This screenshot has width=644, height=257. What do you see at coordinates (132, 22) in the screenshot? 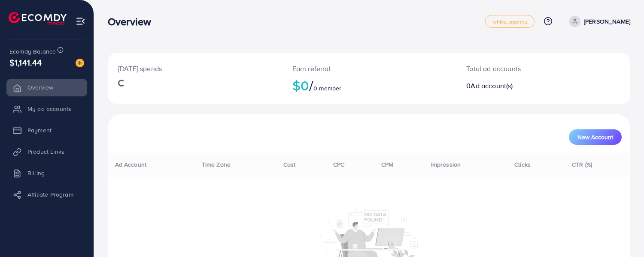
I see `h3: Overview` at bounding box center [132, 22].